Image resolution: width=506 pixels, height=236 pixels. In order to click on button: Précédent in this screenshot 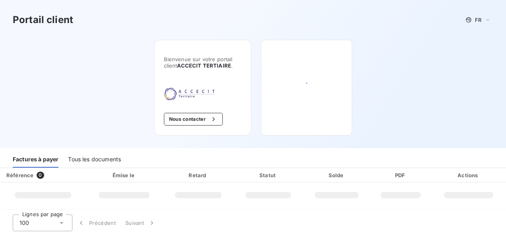, I will do `click(96, 223)`.